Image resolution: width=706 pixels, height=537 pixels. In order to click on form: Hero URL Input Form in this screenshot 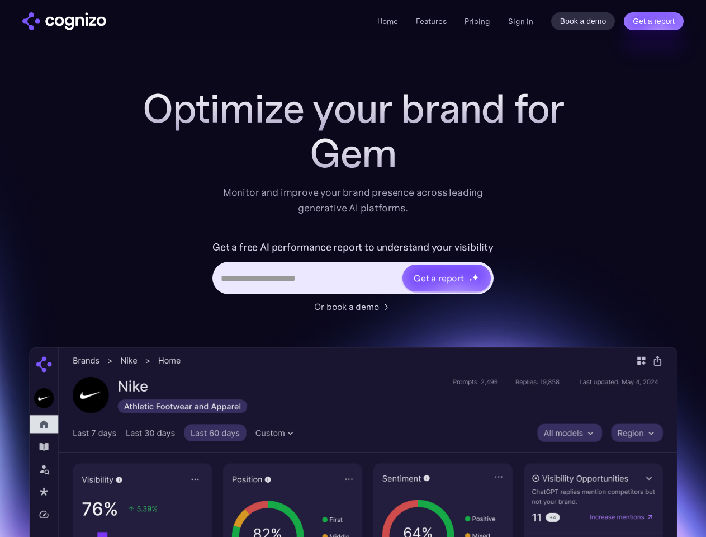, I will do `click(353, 266)`.